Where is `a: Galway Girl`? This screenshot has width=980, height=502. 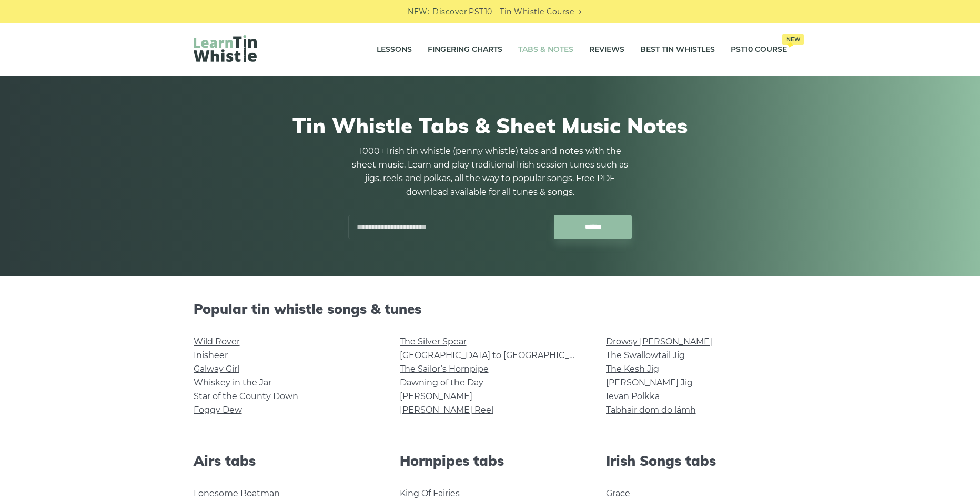 a: Galway Girl is located at coordinates (216, 369).